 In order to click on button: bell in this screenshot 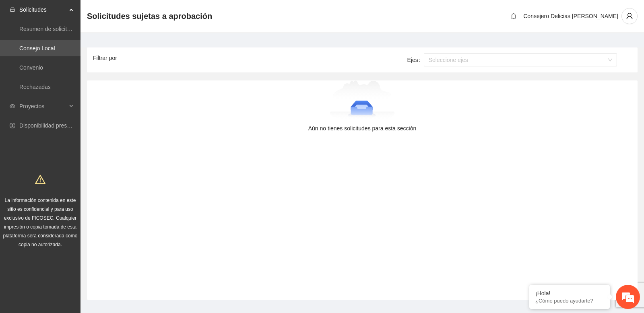, I will do `click(513, 16)`.